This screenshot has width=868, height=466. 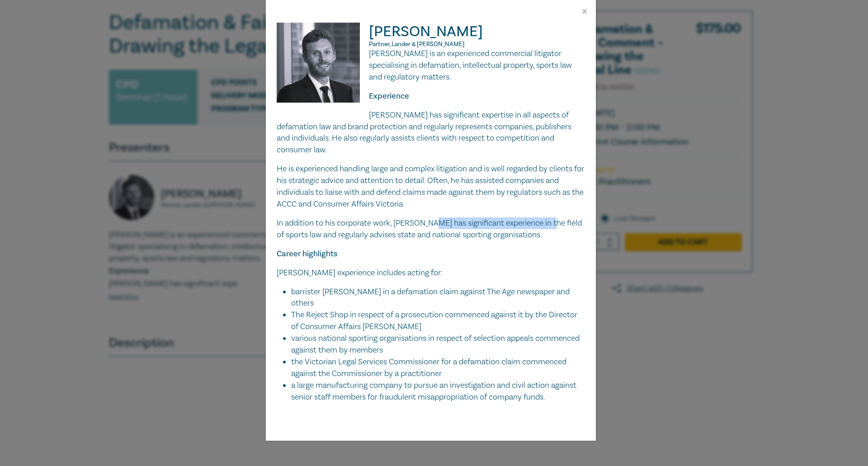 I want to click on strong: Experience, so click(x=389, y=96).